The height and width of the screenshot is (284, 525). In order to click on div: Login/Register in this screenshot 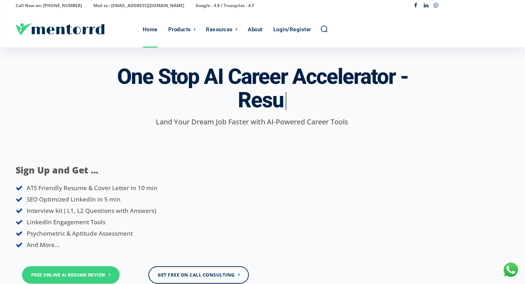, I will do `click(292, 29)`.